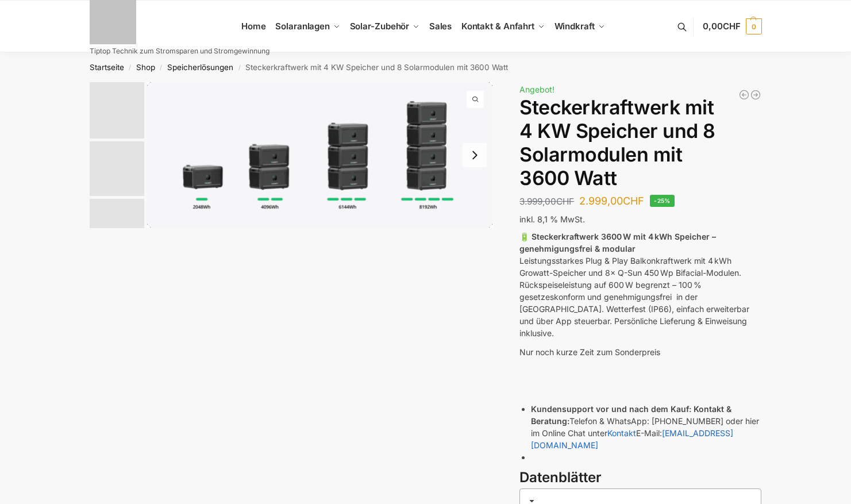  Describe the element at coordinates (641, 352) in the screenshot. I see `p: Nur noch kurze Zeit zum Sonderpreis` at that location.